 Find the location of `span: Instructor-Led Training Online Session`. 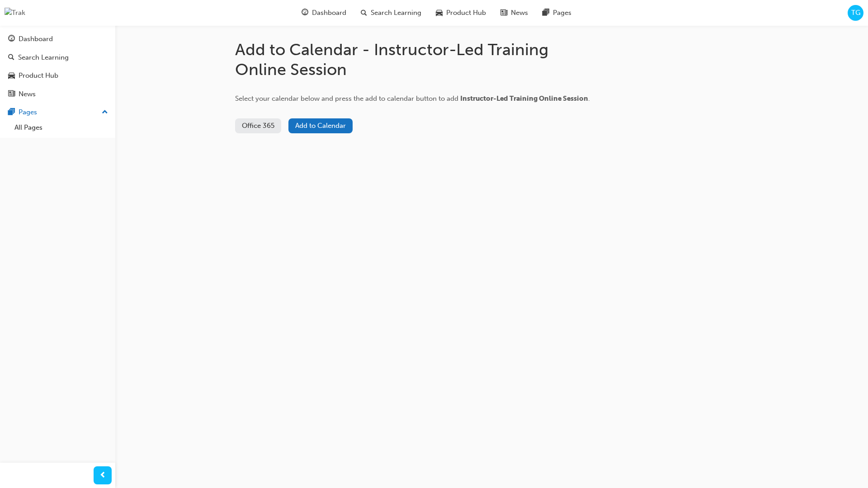

span: Instructor-Led Training Online Session is located at coordinates (524, 99).